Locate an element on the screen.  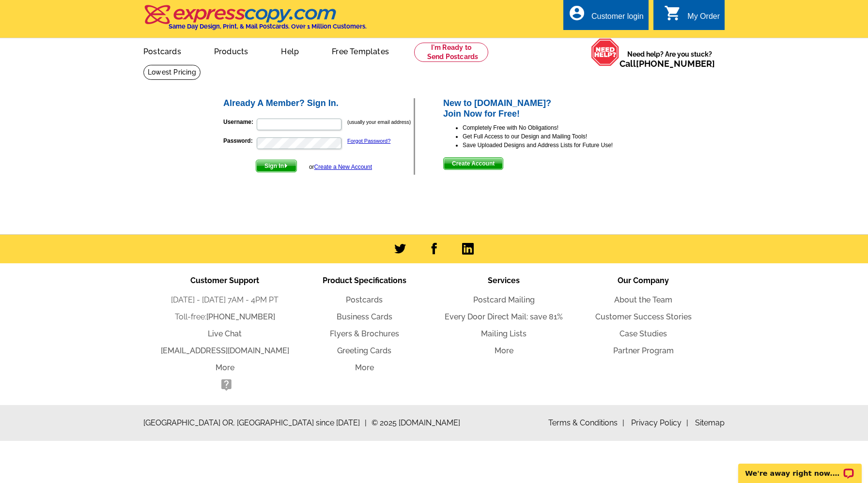
a: About the Team is located at coordinates (643, 300).